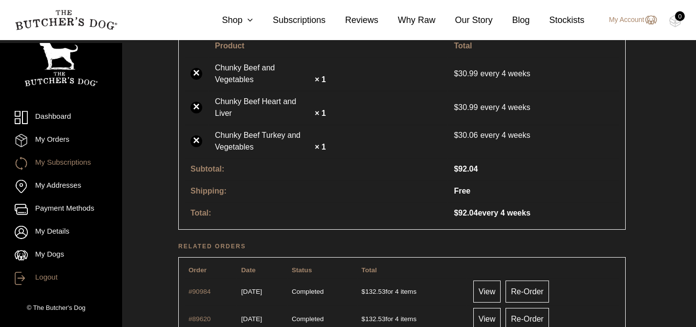 This screenshot has height=327, width=696. What do you see at coordinates (352, 20) in the screenshot?
I see `a: Reviews` at bounding box center [352, 20].